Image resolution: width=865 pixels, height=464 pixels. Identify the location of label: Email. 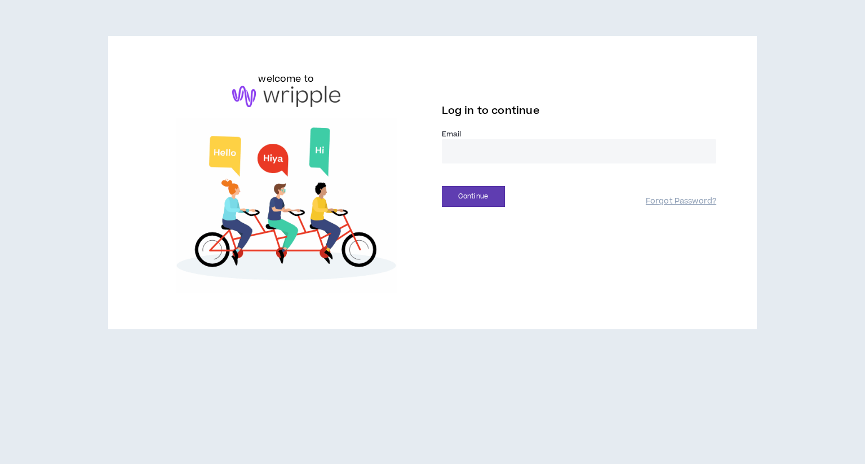
(580, 134).